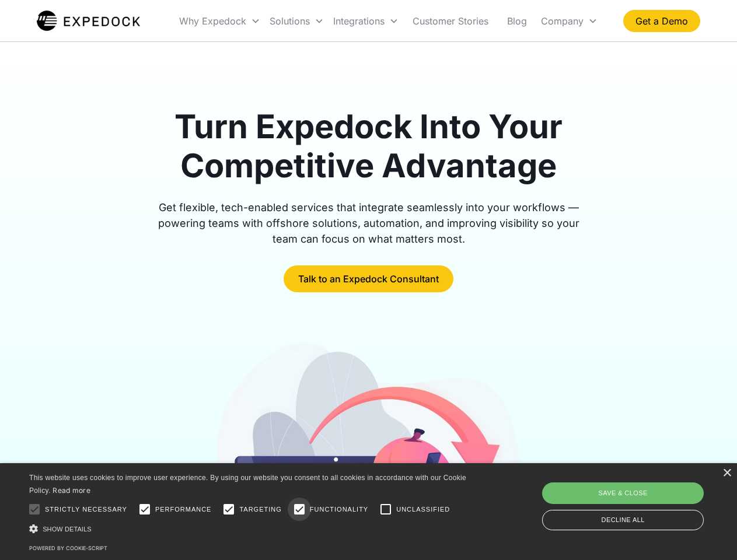 Image resolution: width=737 pixels, height=560 pixels. I want to click on h1: Turn Expedock Into Your Competitive Advantage, so click(368, 146).